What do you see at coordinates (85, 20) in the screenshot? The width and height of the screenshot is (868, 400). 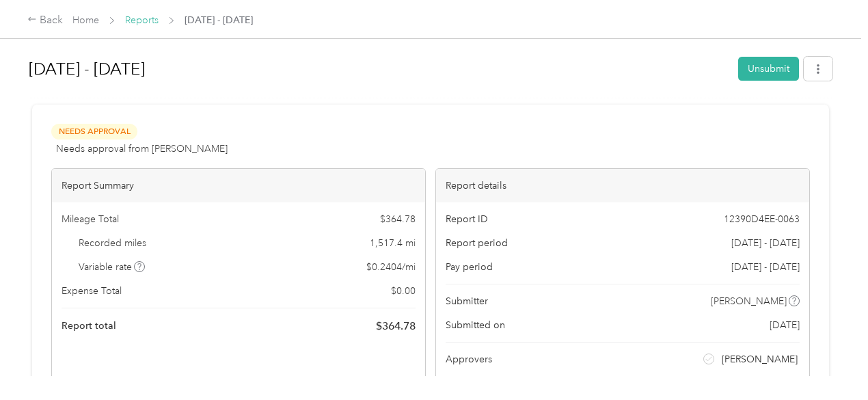 I see `a: Home` at bounding box center [85, 20].